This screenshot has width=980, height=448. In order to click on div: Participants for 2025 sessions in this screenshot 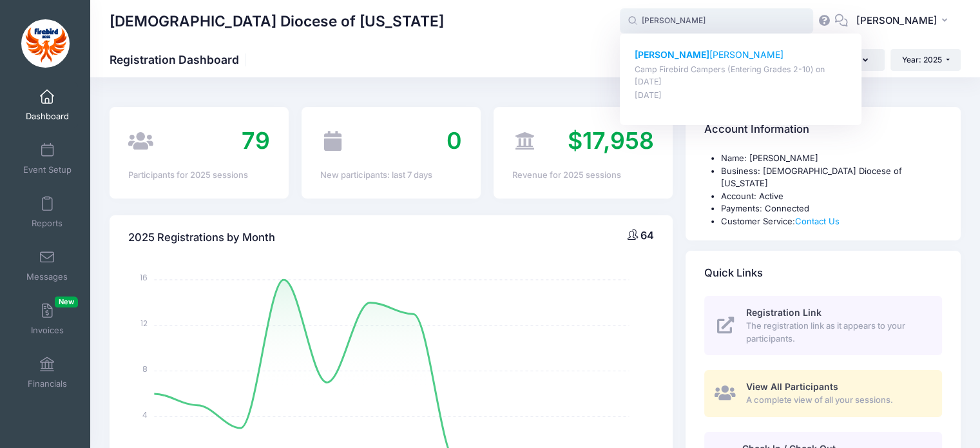, I will do `click(199, 175)`.